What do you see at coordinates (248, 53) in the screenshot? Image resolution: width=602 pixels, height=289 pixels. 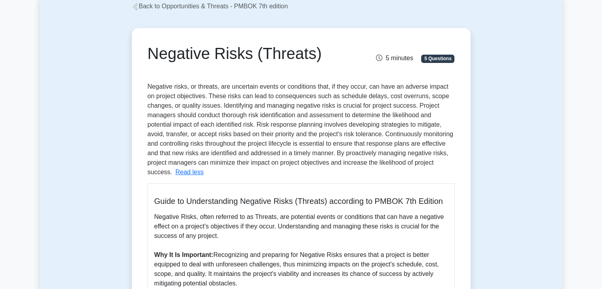 I see `h1: Negative Risks (Threats)` at bounding box center [248, 53].